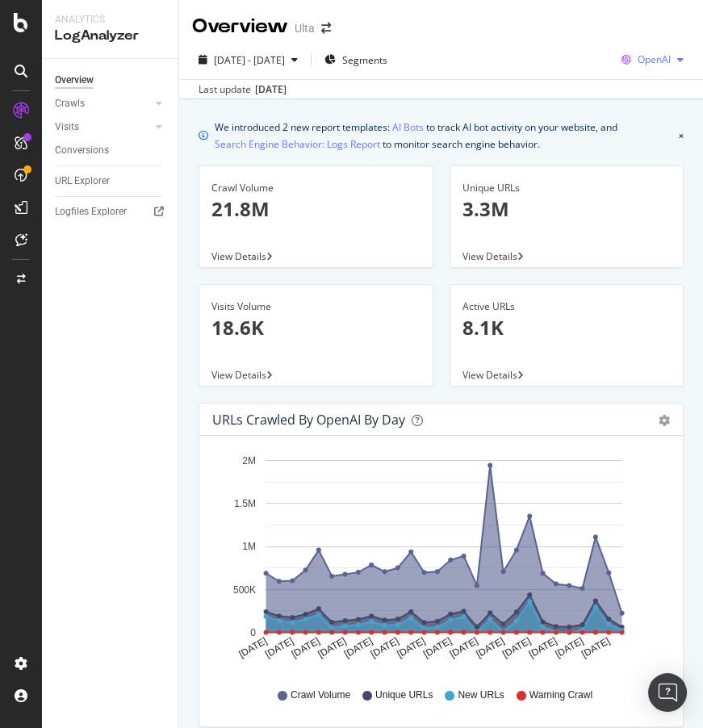  What do you see at coordinates (110, 150) in the screenshot?
I see `a: Conversions` at bounding box center [110, 150].